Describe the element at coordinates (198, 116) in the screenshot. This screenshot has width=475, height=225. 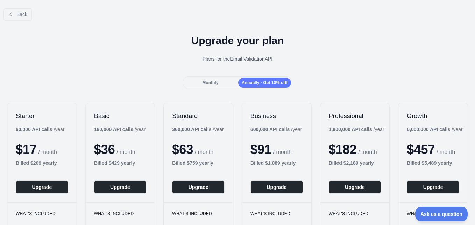
I see `h2: Standard` at that location.